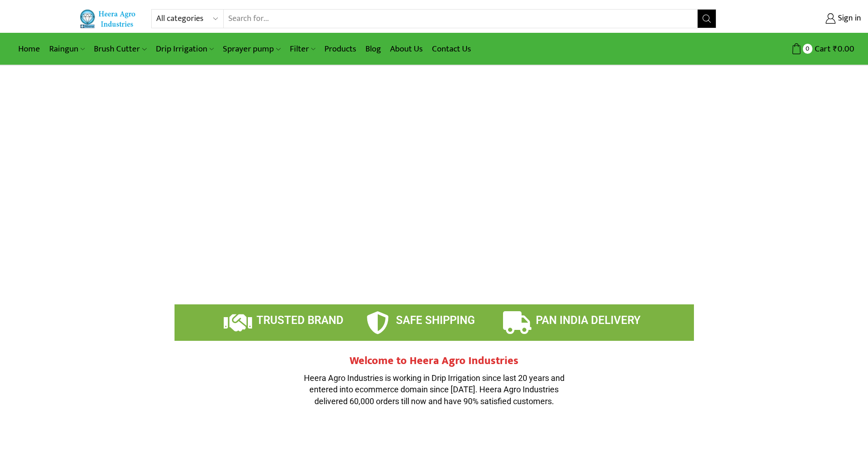  What do you see at coordinates (434, 361) in the screenshot?
I see `h2: Welcome to Heera Agro Industries` at bounding box center [434, 361].